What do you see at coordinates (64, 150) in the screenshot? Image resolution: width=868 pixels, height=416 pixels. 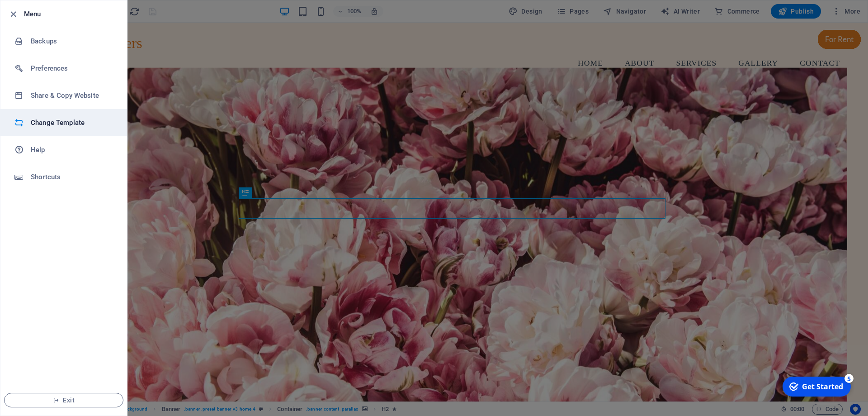 I see `a: Help` at bounding box center [64, 150].